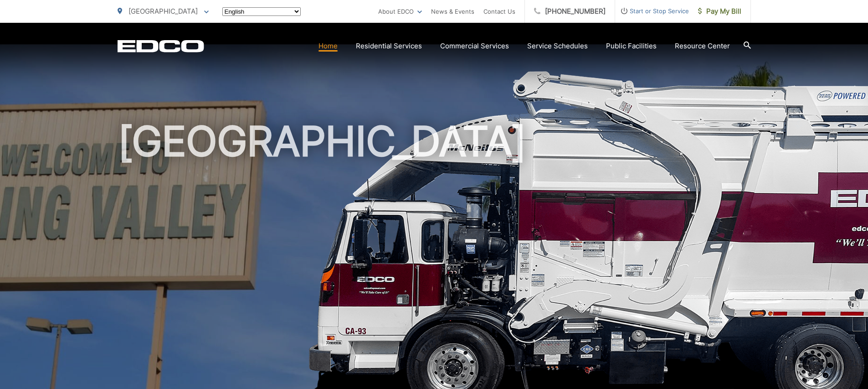 This screenshot has width=868, height=389. Describe the element at coordinates (452, 11) in the screenshot. I see `a: News & Events` at that location.